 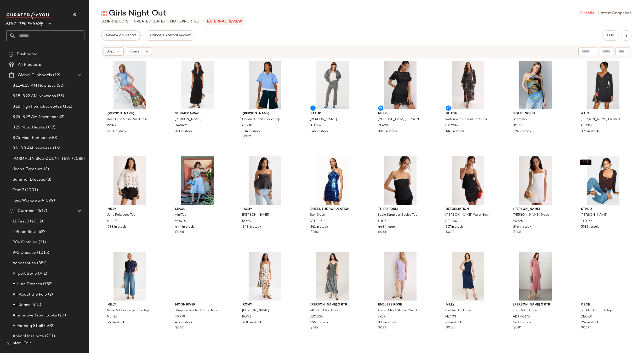 What do you see at coordinates (197, 305) in the screenshot?
I see `span: Moon River` at bounding box center [197, 305].